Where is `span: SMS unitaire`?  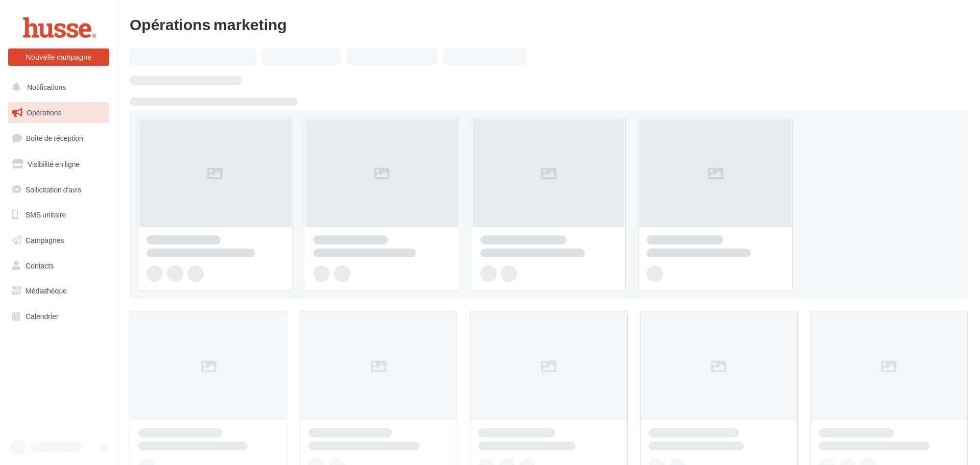
span: SMS unitaire is located at coordinates (45, 215).